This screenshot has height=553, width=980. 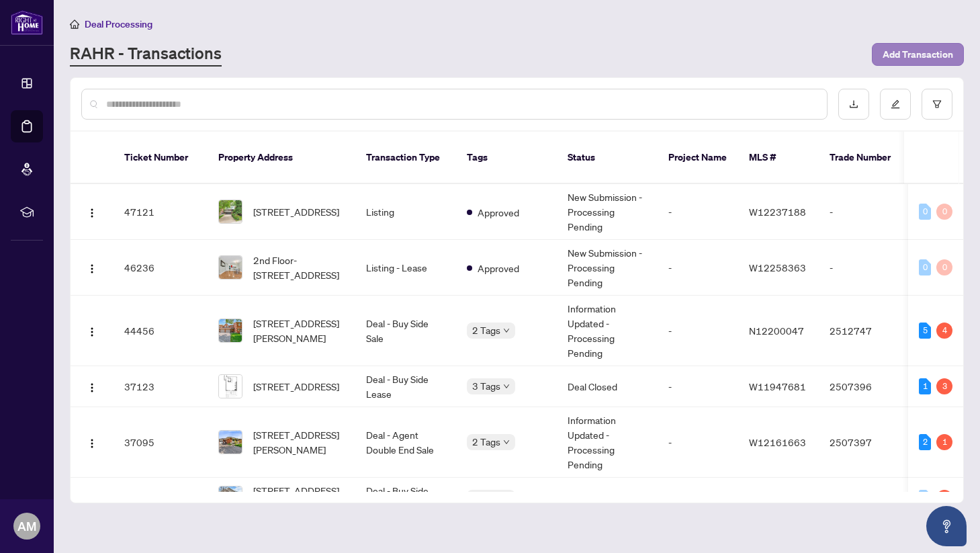 I want to click on div: 2, so click(x=925, y=442).